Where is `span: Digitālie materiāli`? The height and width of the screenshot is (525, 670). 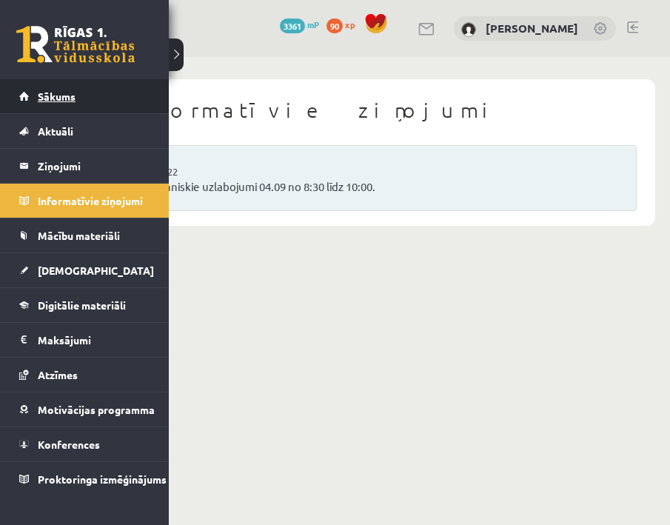 span: Digitālie materiāli is located at coordinates (81, 305).